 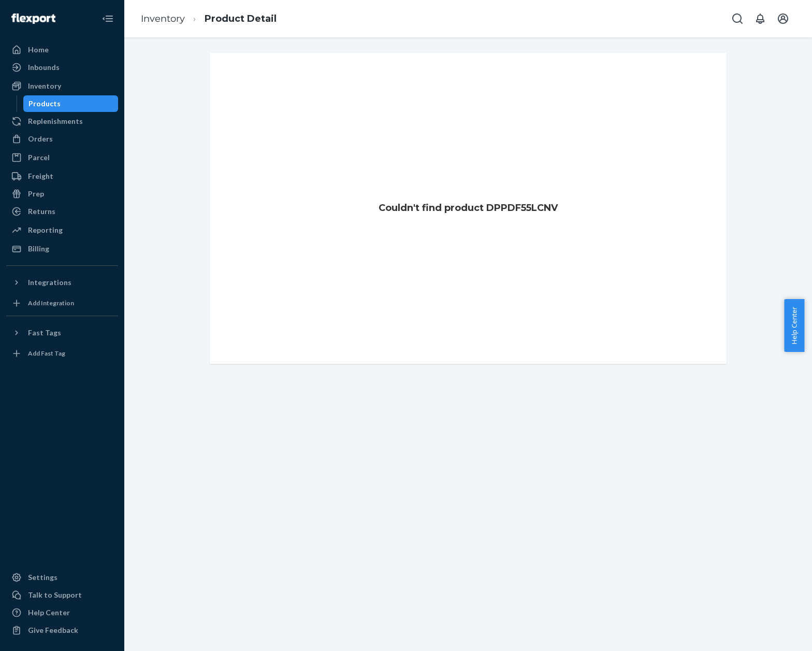 I want to click on button: Open account menu, so click(x=783, y=18).